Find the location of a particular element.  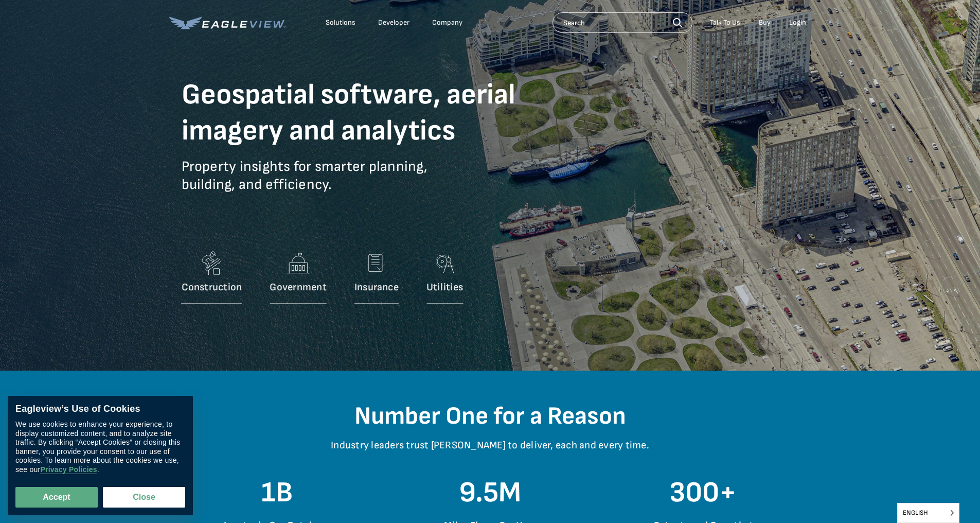

div: Eagleview’s Use of Cookies is located at coordinates (100, 409).